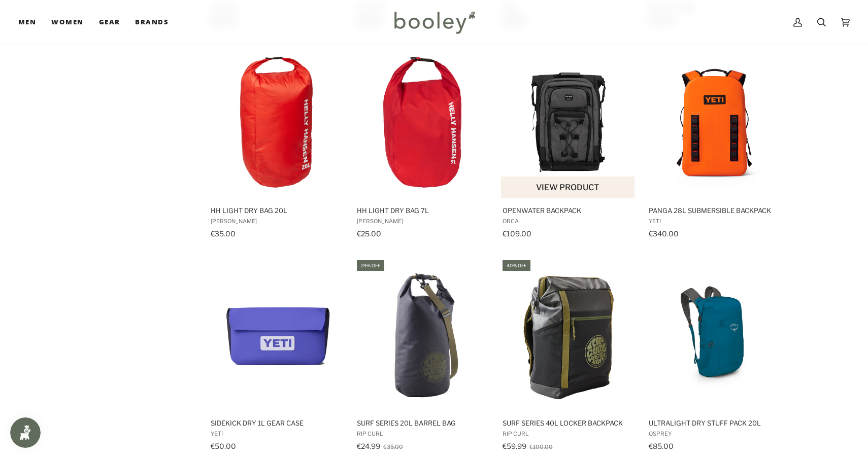  I want to click on a: Ultralight Dry Stuff Pack 20L, so click(714, 356).